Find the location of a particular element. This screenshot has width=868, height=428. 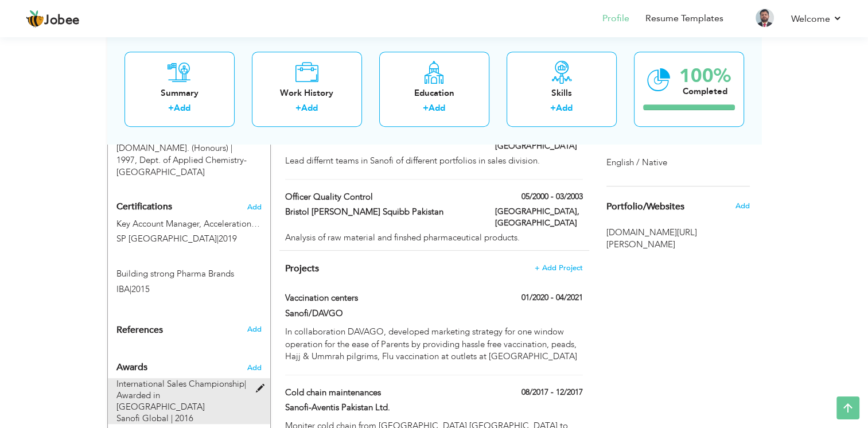

div: Share your links of online work is located at coordinates (678, 207).